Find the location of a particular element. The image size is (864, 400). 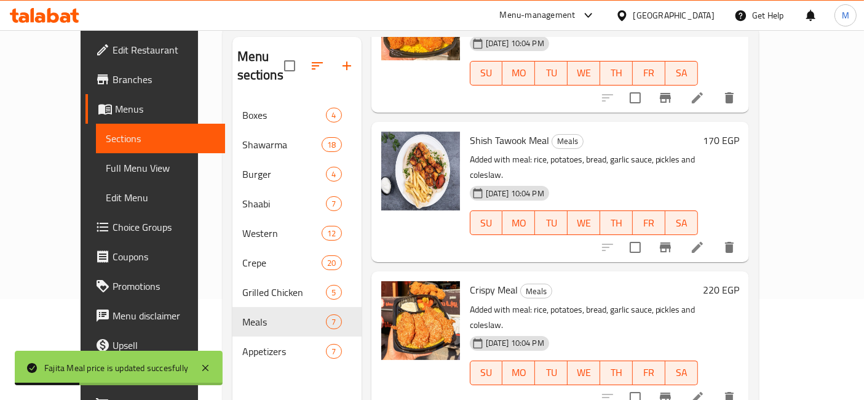

div: Crepe20 is located at coordinates (297, 262).